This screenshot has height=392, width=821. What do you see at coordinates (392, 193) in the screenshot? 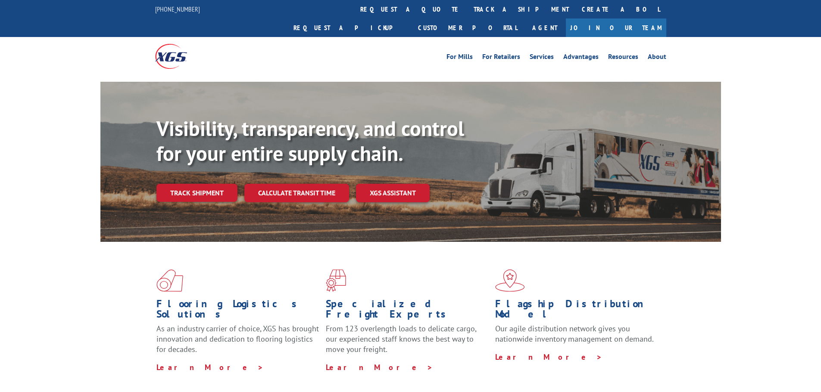
I see `a: XGS ASSISTANT` at bounding box center [392, 193].